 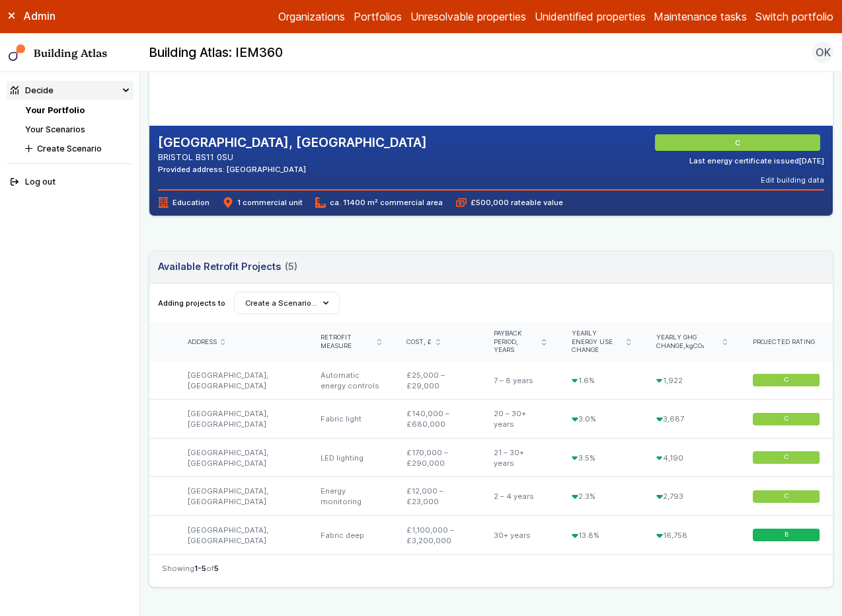 What do you see at coordinates (351, 535) in the screenshot?
I see `div: Fabric deep` at bounding box center [351, 535].